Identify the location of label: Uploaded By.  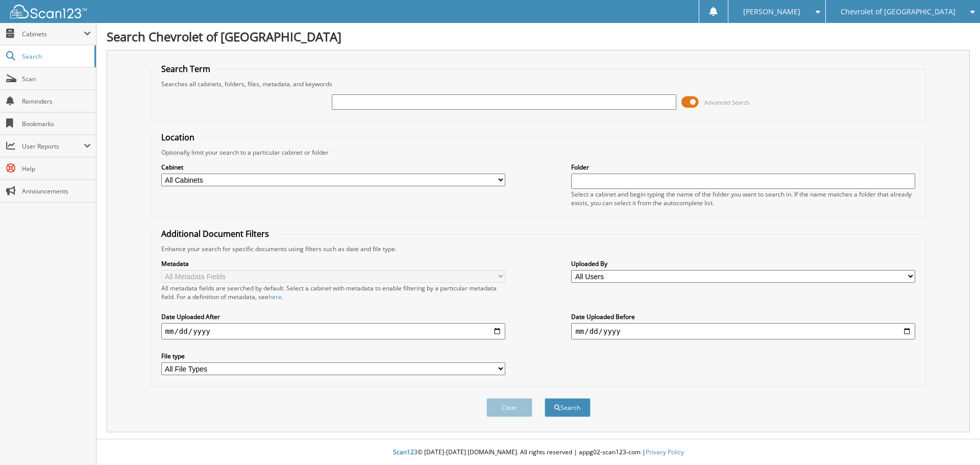
(744, 264).